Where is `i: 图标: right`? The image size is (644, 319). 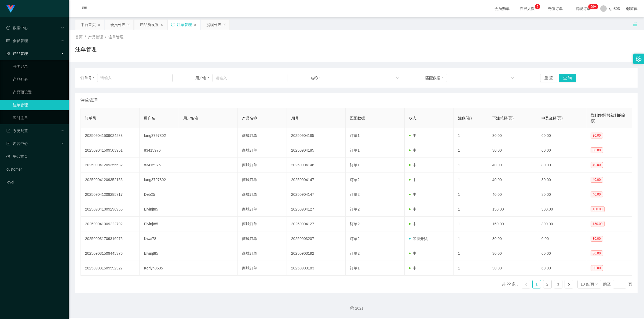 i: 图标: right is located at coordinates (569, 284).